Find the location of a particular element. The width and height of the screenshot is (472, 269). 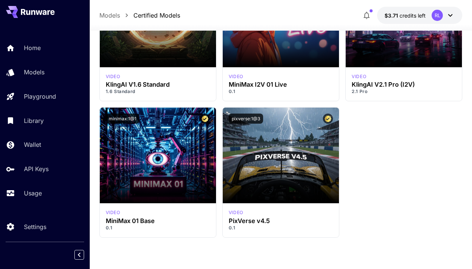

button: pixverse:1@3 is located at coordinates (246, 118).